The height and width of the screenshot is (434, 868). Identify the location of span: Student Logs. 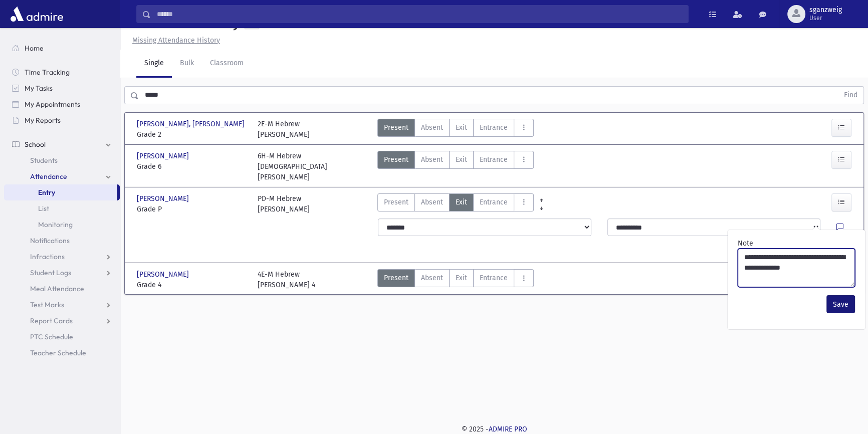
(51, 273).